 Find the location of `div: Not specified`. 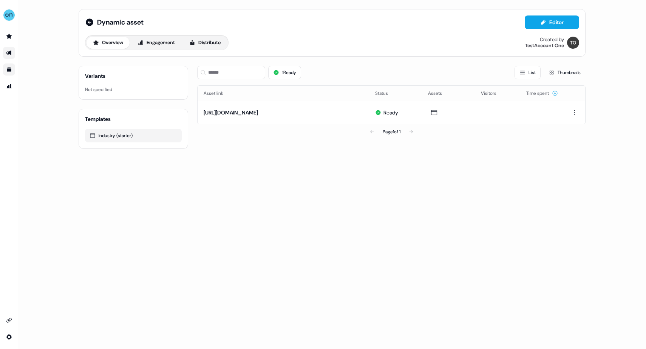

div: Not specified is located at coordinates (133, 90).